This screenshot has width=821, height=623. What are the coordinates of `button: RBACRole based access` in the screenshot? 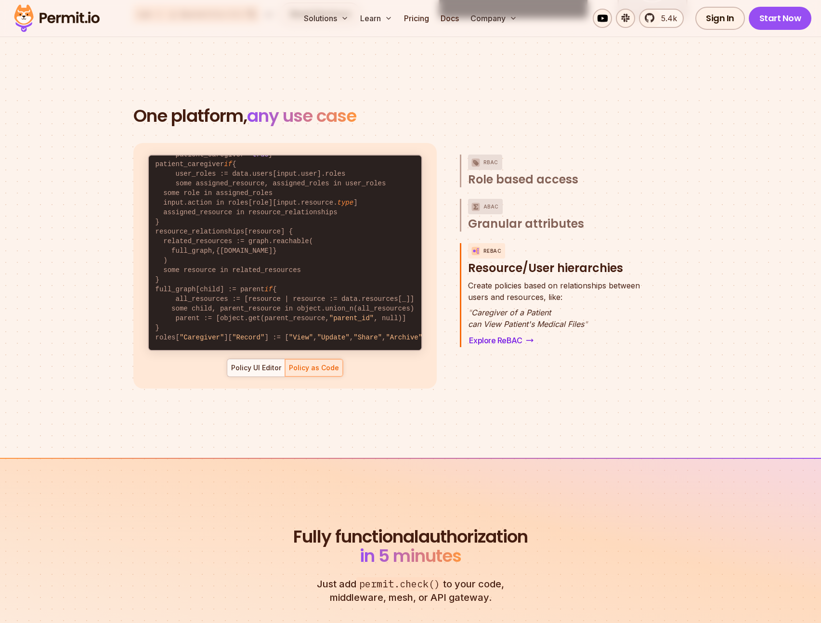 It's located at (558, 171).